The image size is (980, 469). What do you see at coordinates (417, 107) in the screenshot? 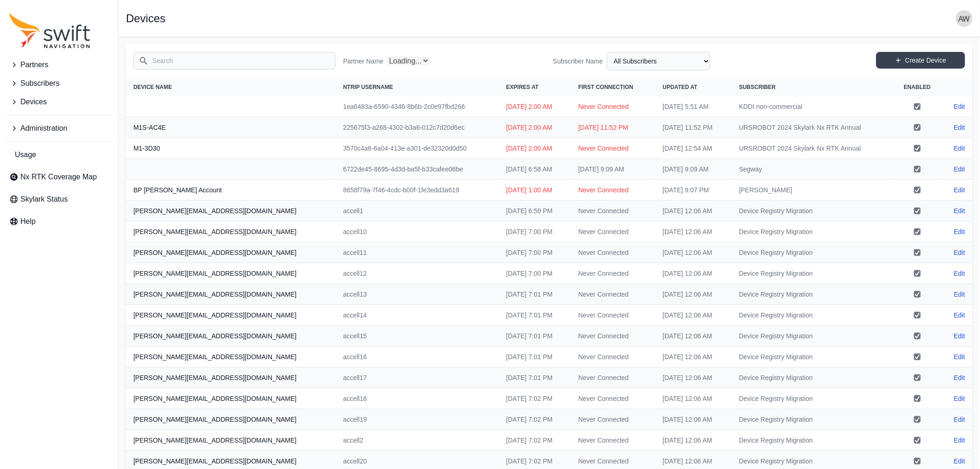
I see `td: 1ea6483a-6590-4346-8b6b-2c0e97fbd266` at bounding box center [417, 107].